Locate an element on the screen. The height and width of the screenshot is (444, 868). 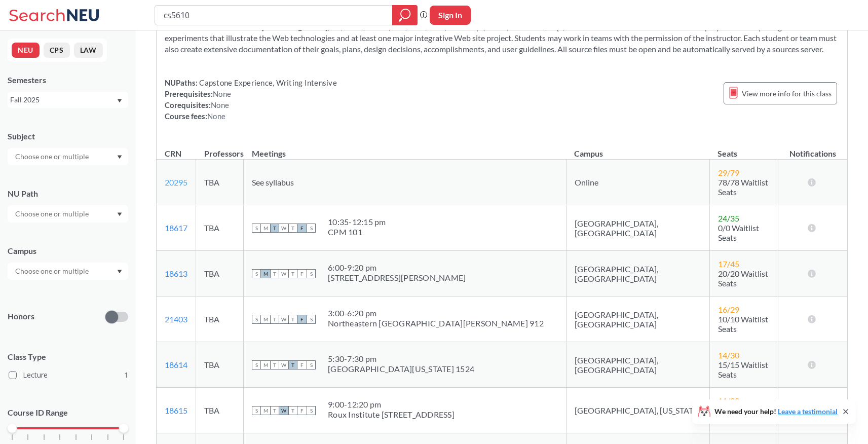
div: CRN is located at coordinates (173, 153).